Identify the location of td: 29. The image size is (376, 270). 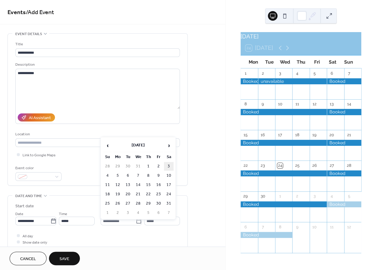
(148, 204).